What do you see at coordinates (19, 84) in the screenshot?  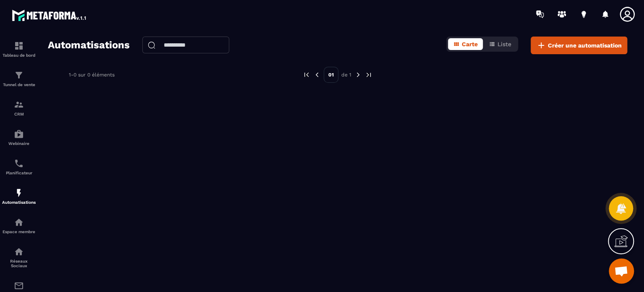 I see `p: Tunnel de vente` at bounding box center [19, 84].